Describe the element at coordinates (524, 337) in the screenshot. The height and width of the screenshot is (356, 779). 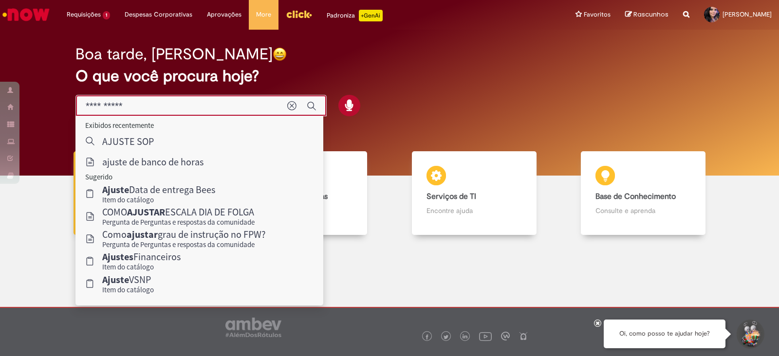
I see `img: logo_footer_naosei.png` at that location.